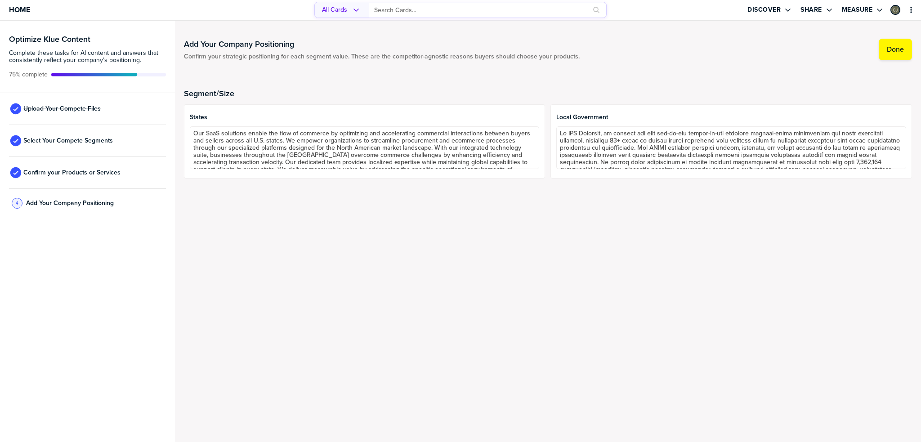 The height and width of the screenshot is (442, 921). I want to click on span: Add Your Company Positioning, so click(70, 203).